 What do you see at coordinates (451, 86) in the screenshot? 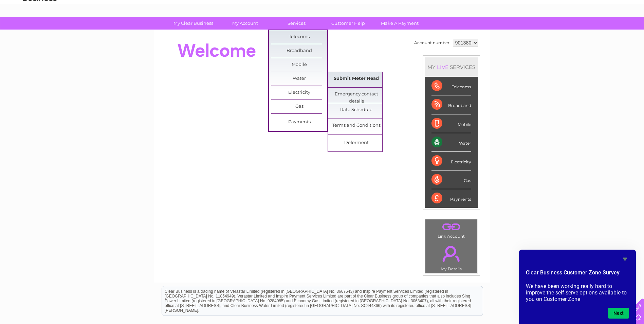
I see `div: Telecoms` at bounding box center [451, 86].